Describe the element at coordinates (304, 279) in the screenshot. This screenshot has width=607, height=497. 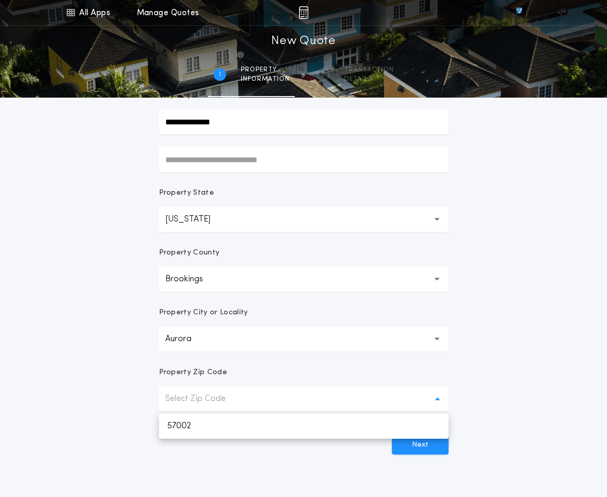
I see `button: Brookings` at that location.